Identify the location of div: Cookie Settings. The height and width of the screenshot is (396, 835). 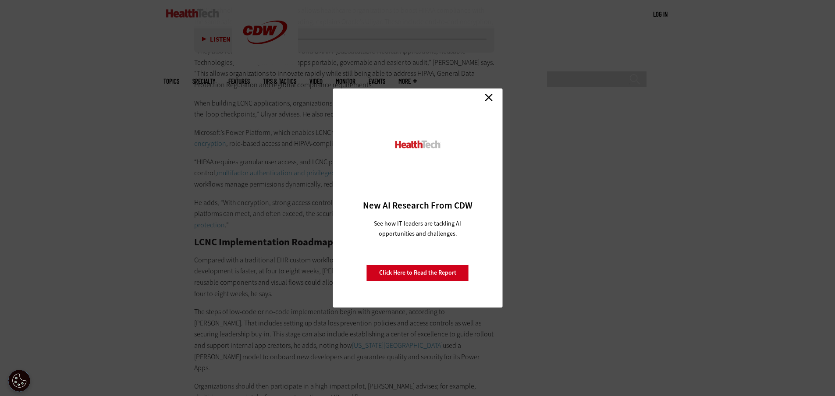
(19, 381).